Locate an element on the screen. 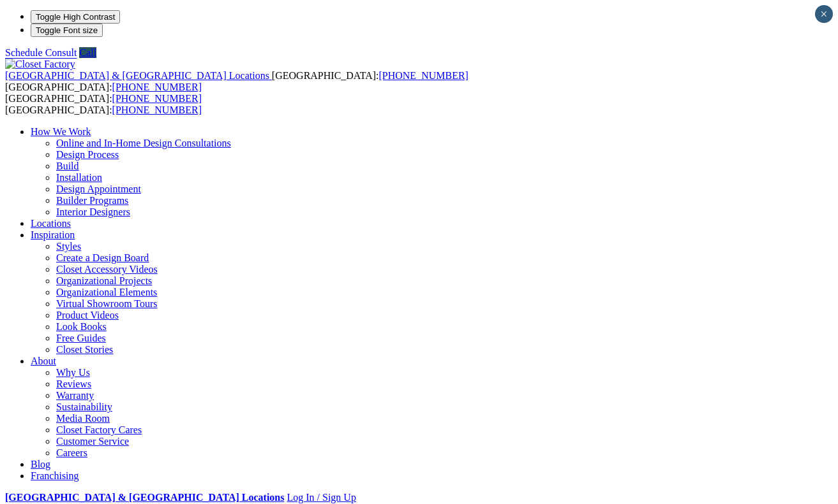 The height and width of the screenshot is (504, 838). button: Toggle High Contrast is located at coordinates (75, 16).